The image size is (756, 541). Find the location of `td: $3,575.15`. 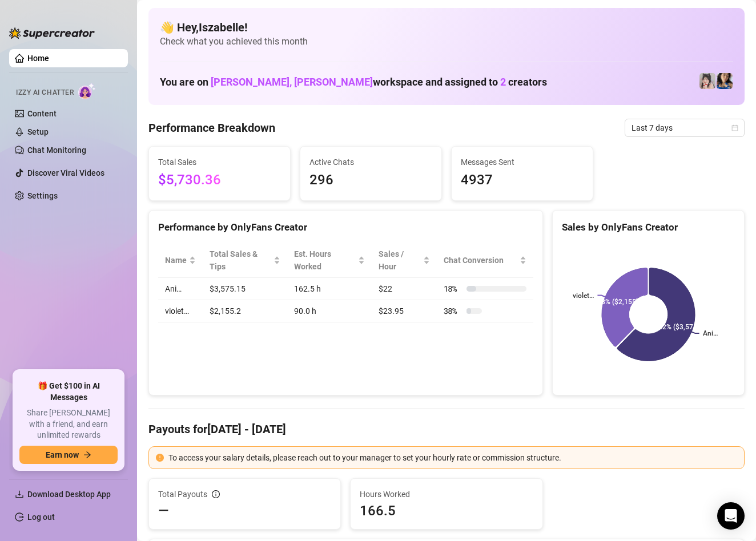

td: $3,575.15 is located at coordinates (245, 289).